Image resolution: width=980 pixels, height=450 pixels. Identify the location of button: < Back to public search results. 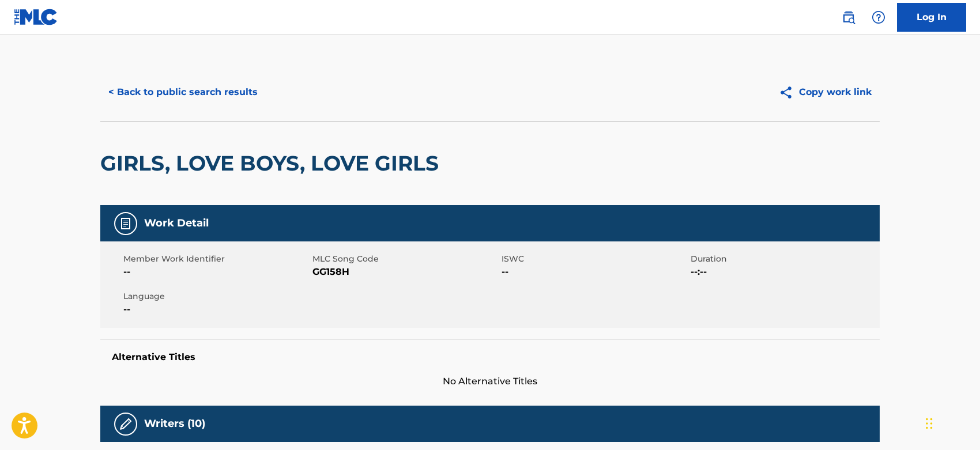
(183, 92).